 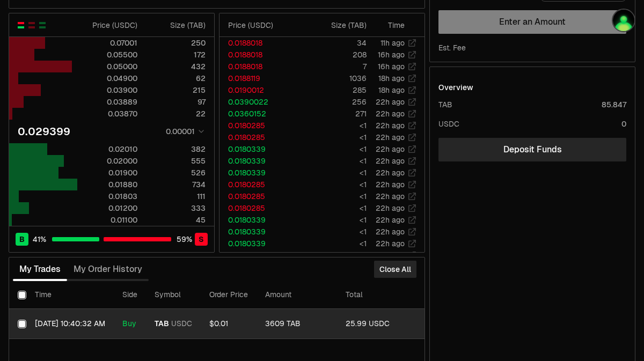 I want to click on div: Overview, so click(x=455, y=87).